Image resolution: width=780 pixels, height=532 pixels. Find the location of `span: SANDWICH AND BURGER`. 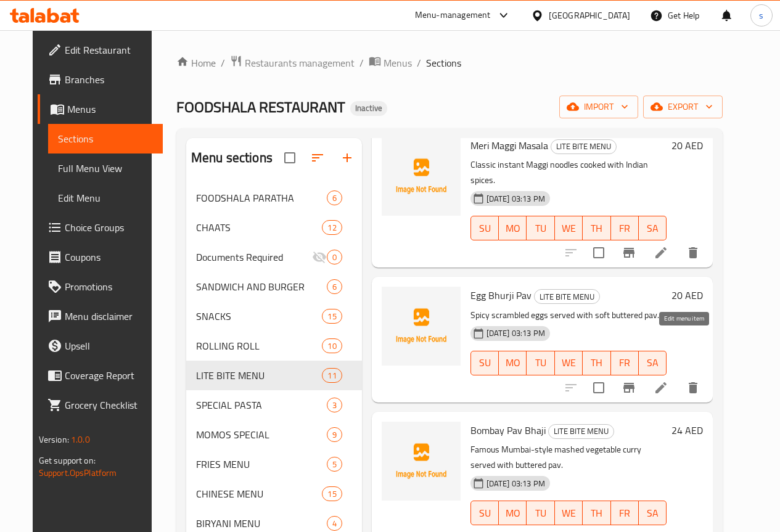

span: SANDWICH AND BURGER is located at coordinates (261, 286).